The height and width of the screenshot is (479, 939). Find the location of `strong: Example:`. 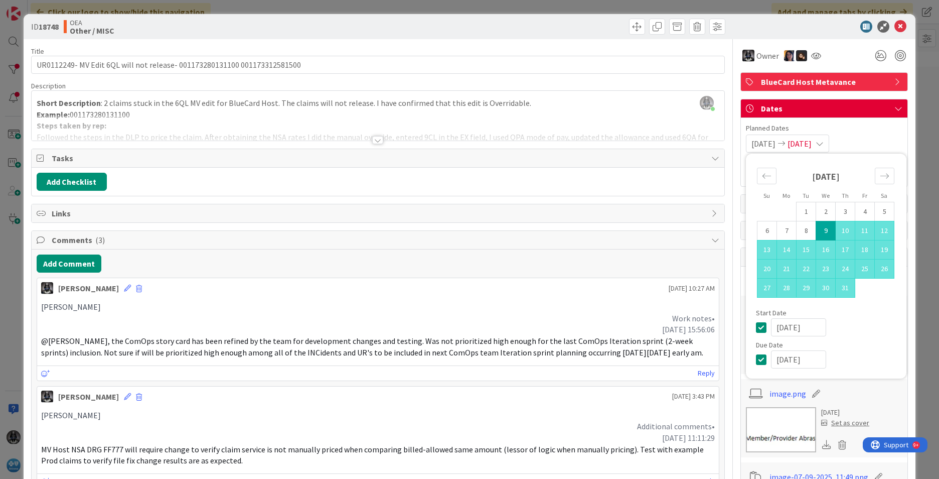

strong: Example: is located at coordinates (53, 114).